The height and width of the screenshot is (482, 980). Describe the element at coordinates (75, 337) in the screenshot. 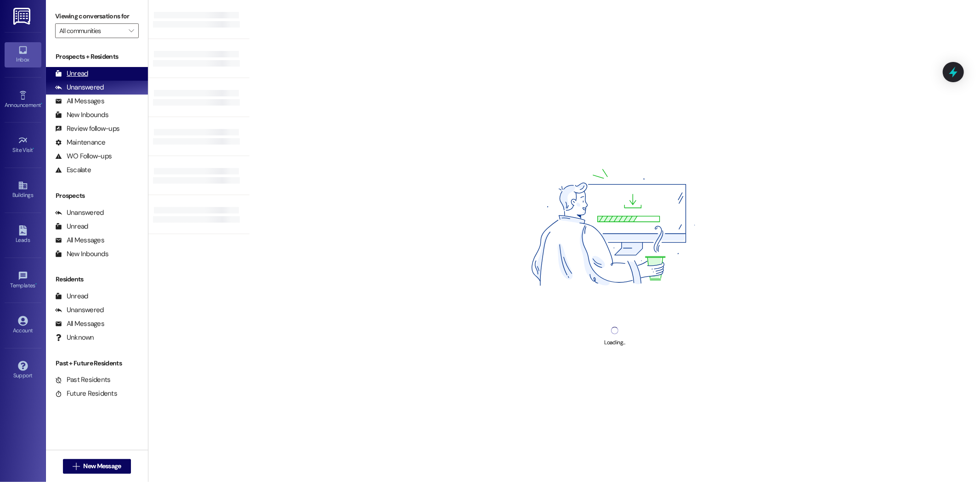

I see `div: Unknown` at that location.